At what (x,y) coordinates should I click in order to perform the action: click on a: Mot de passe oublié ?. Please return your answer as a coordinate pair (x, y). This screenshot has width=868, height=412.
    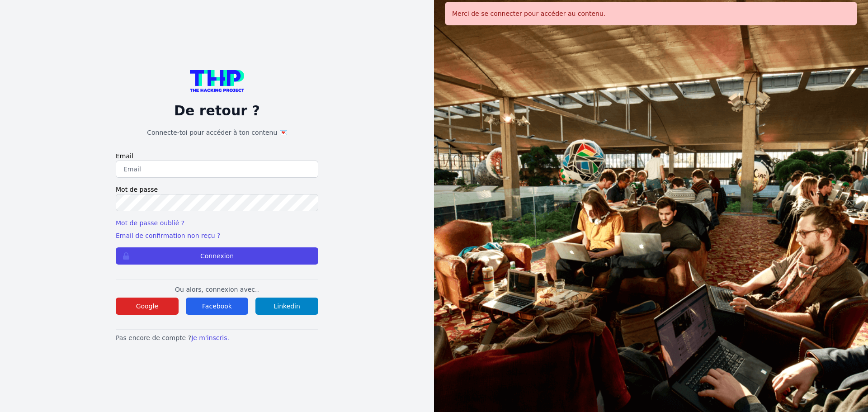
    Looking at the image, I should click on (150, 223).